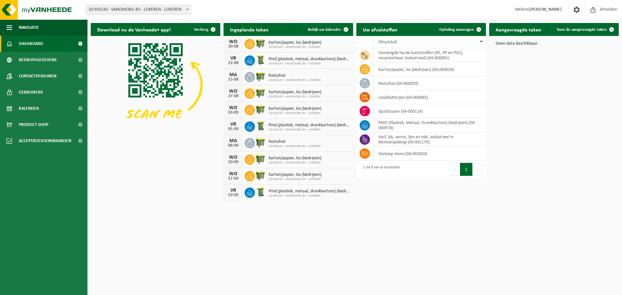  What do you see at coordinates (233, 129) in the screenshot?
I see `div: 05-09` at bounding box center [233, 129].